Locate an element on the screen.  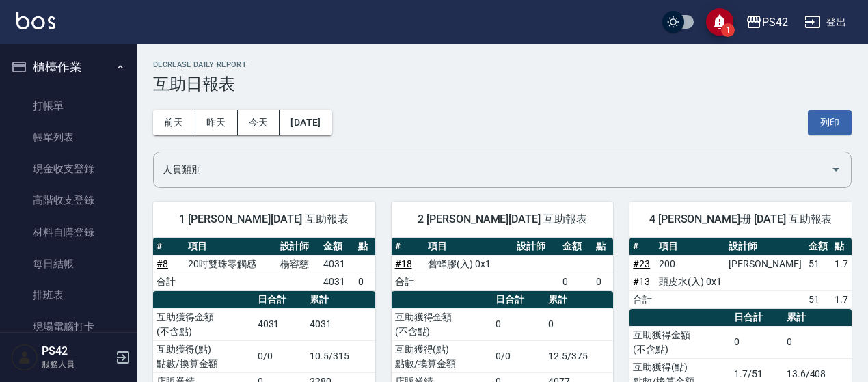
td: 12.5/375 is located at coordinates (579, 356).